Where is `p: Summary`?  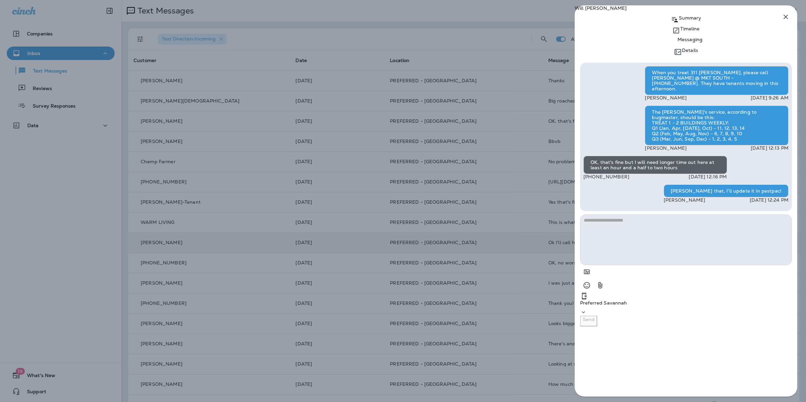 p: Summary is located at coordinates (690, 18).